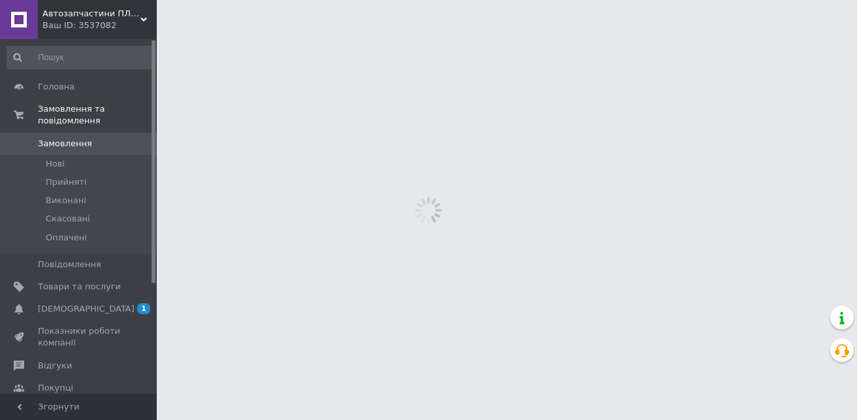 The width and height of the screenshot is (857, 420). I want to click on span: Замовлення, so click(65, 144).